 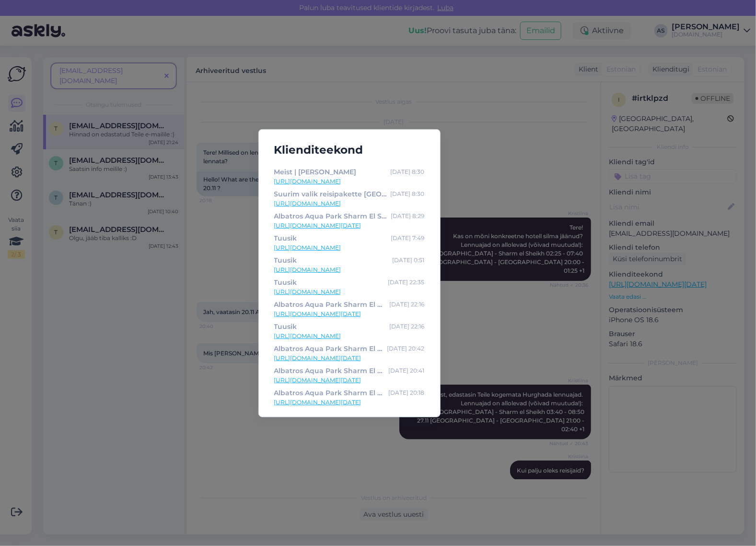 What do you see at coordinates (349, 149) in the screenshot?
I see `h5: Klienditeekond` at bounding box center [349, 149].